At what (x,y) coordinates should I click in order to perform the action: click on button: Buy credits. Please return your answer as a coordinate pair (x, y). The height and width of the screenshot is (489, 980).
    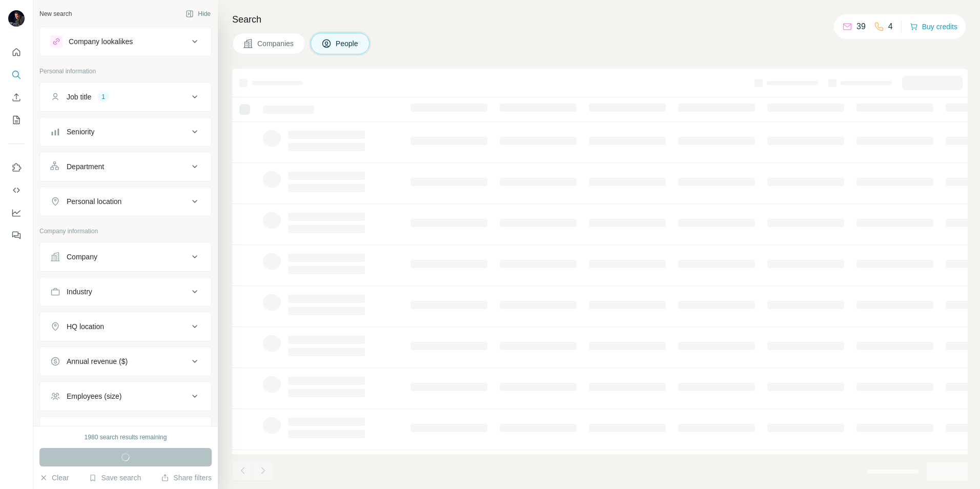
    Looking at the image, I should click on (933, 27).